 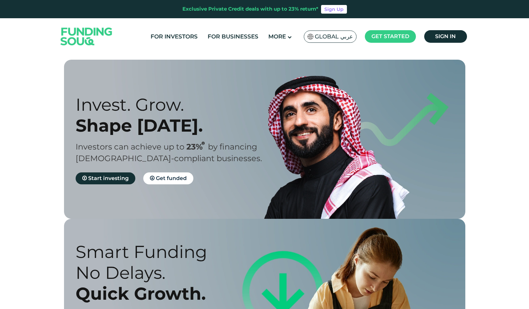 What do you see at coordinates (203, 143) in the screenshot?
I see `i: 23% IRR (expected) ~ 15% Net yield (expected)` at bounding box center [203, 143].